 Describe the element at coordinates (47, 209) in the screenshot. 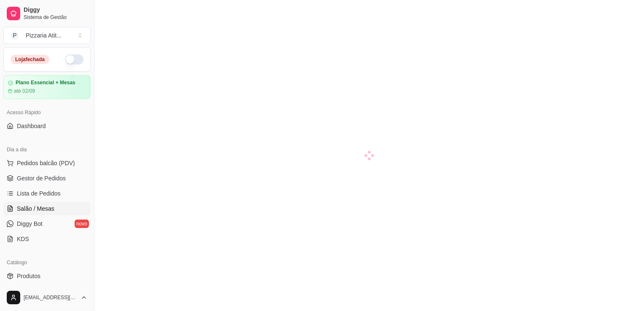

I see `a: Salão / Mesas` at that location.